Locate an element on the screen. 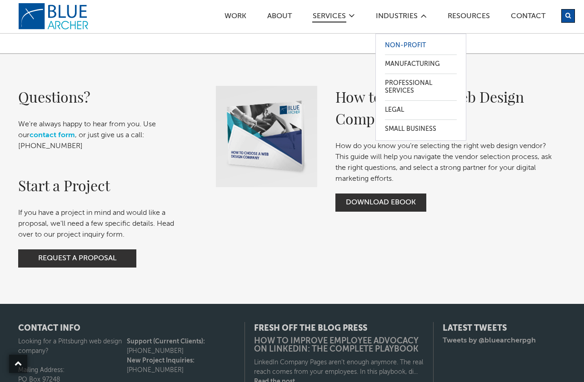  h2: How to Choose a Web Design Company is located at coordinates (446, 108).